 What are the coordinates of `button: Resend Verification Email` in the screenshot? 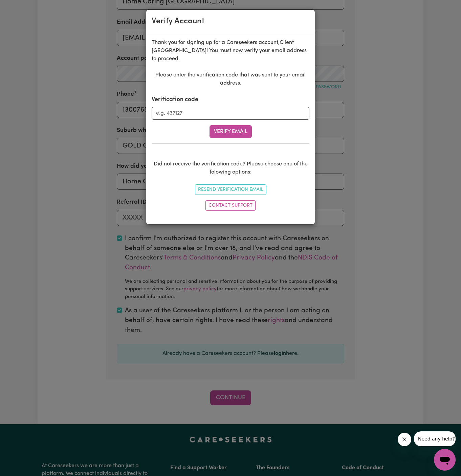 It's located at (230, 189).